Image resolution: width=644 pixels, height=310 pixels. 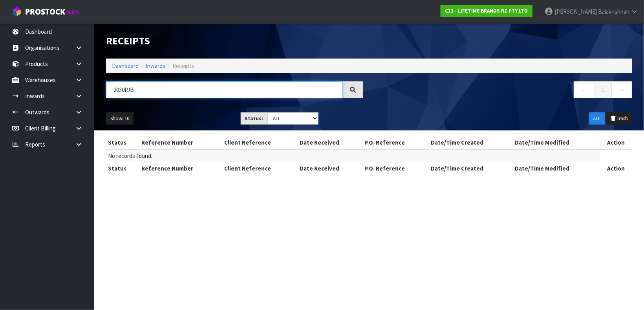 What do you see at coordinates (234, 41) in the screenshot?
I see `h1: Receipts` at bounding box center [234, 41].